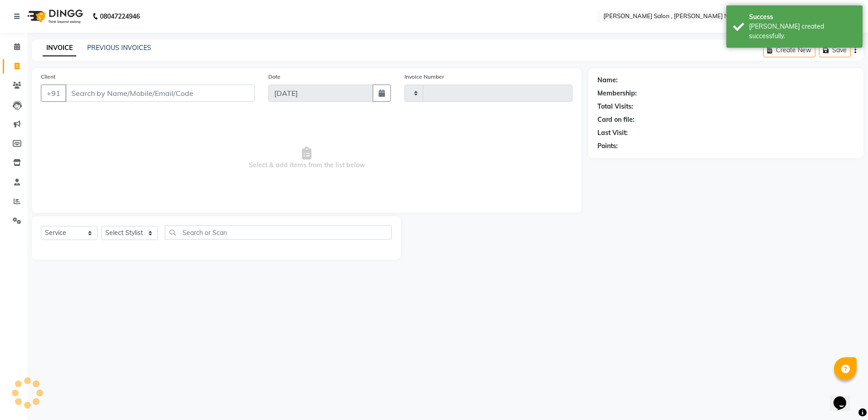 This screenshot has height=420, width=868. What do you see at coordinates (48, 77) in the screenshot?
I see `label: Client` at bounding box center [48, 77].